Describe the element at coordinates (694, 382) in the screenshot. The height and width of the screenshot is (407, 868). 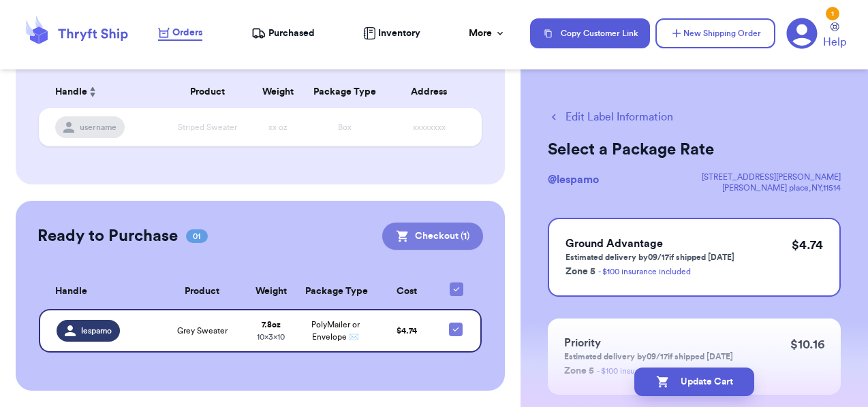
I see `button: Update Cart` at that location.